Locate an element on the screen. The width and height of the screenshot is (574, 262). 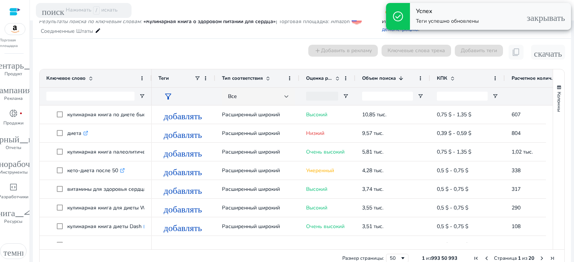
font: кулинарная книга диеты Dash is located at coordinates (104, 227).